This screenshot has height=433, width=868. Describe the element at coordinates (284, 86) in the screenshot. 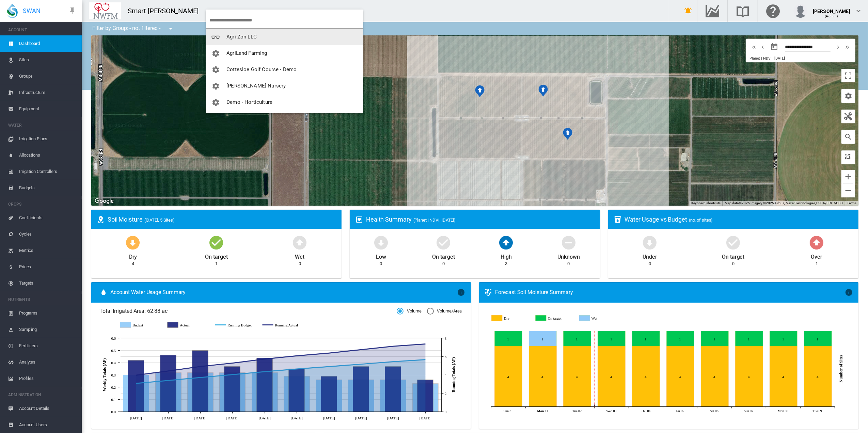

I see `button: You have 'Admin' permissions to Dave Wilson Nursery` at that location.